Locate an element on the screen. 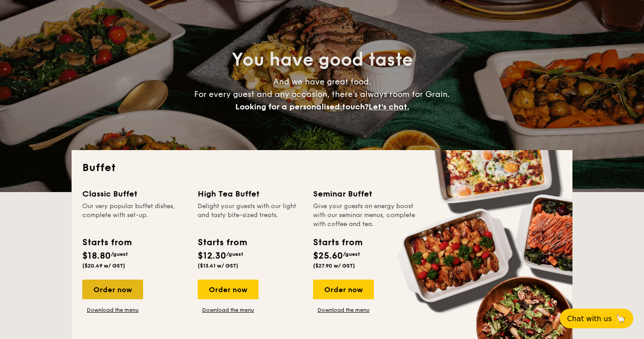 This screenshot has height=339, width=644. span: $18.80 is located at coordinates (97, 256).